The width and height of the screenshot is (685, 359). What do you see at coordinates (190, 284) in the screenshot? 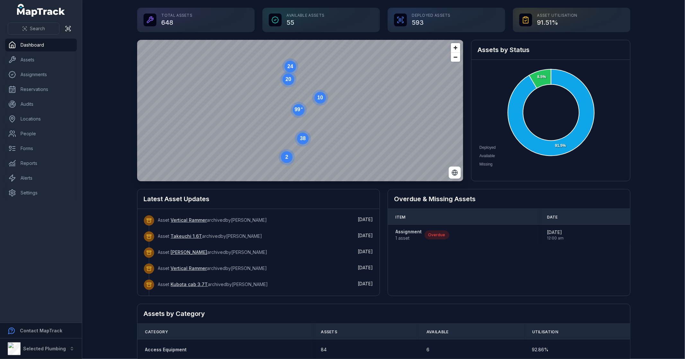
I see `a: Kubota cab 3.7T` at bounding box center [190, 284].